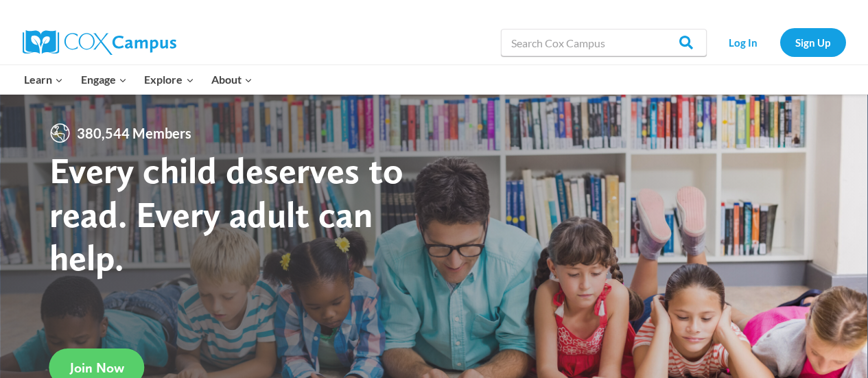 The width and height of the screenshot is (868, 378). I want to click on span: Explore, so click(169, 79).